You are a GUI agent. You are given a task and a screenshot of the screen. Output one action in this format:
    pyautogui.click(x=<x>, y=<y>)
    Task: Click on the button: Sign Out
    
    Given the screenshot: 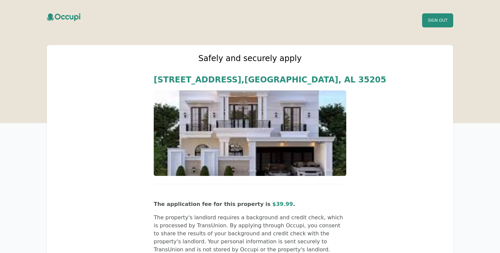 What is the action you would take?
    pyautogui.click(x=437, y=20)
    